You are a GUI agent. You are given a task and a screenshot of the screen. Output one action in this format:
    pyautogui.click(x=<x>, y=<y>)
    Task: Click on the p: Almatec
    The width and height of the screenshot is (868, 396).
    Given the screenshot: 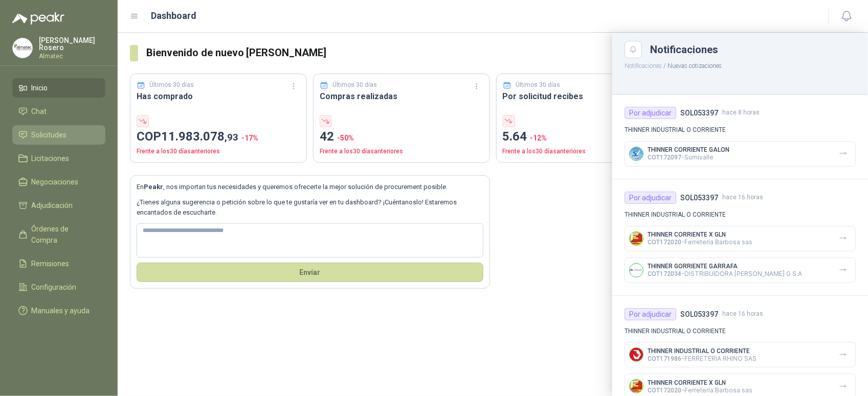 What is the action you would take?
    pyautogui.click(x=72, y=56)
    